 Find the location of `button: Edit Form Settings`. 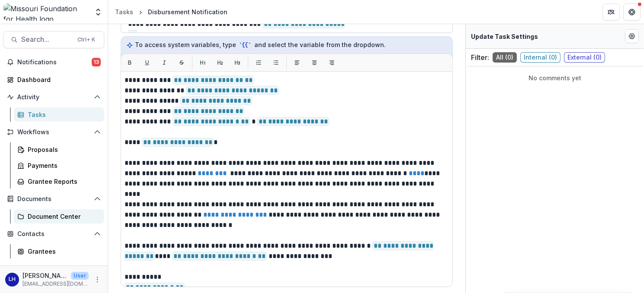

button: Edit Form Settings is located at coordinates (632, 36).